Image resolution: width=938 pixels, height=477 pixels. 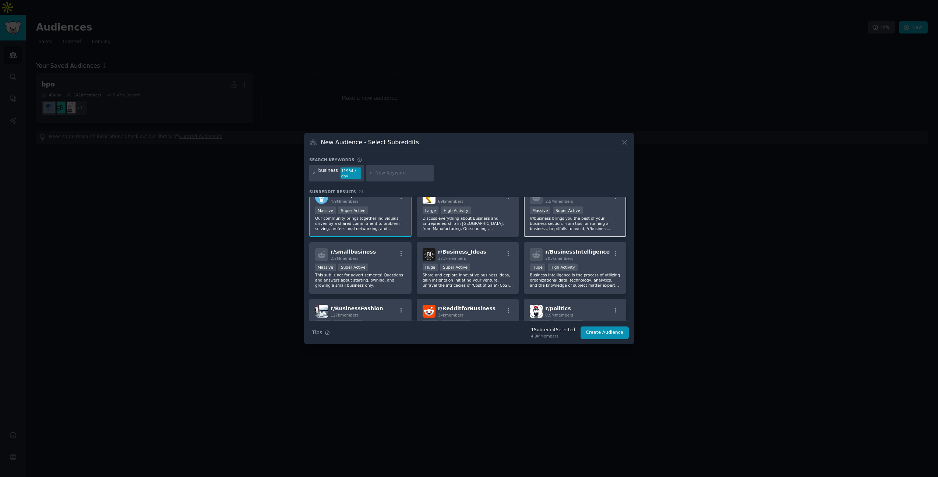 What do you see at coordinates (558, 309) in the screenshot?
I see `span: r/ politics` at bounding box center [558, 309].